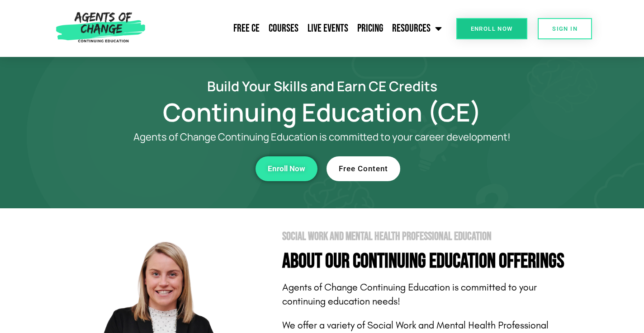 The width and height of the screenshot is (644, 333). I want to click on p: Agents of Change Continuing Education is committed to your career development!, so click(322, 137).